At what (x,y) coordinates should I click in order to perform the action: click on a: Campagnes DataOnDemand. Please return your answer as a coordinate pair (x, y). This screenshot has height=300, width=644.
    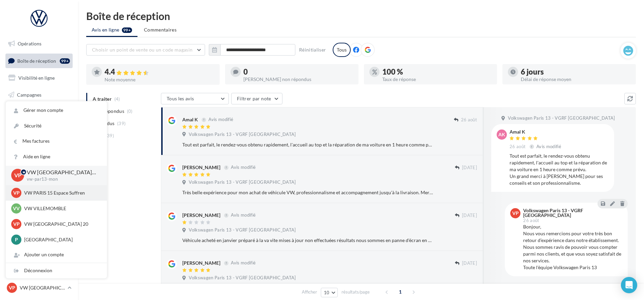
    Looking at the image, I should click on (39, 188).